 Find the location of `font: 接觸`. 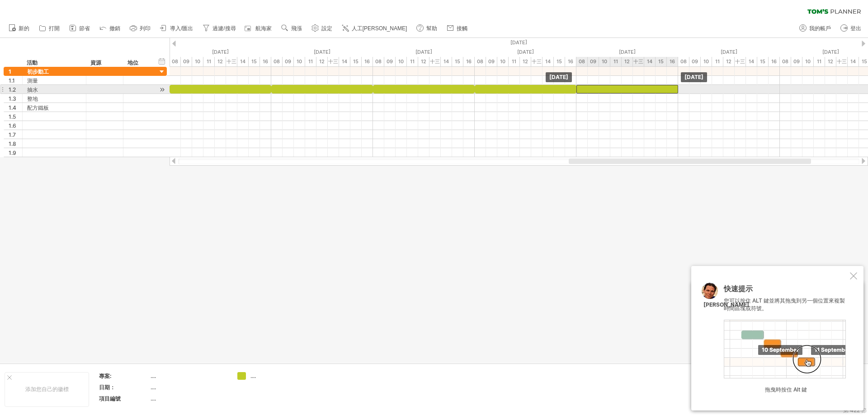

font: 接觸 is located at coordinates (462, 29).